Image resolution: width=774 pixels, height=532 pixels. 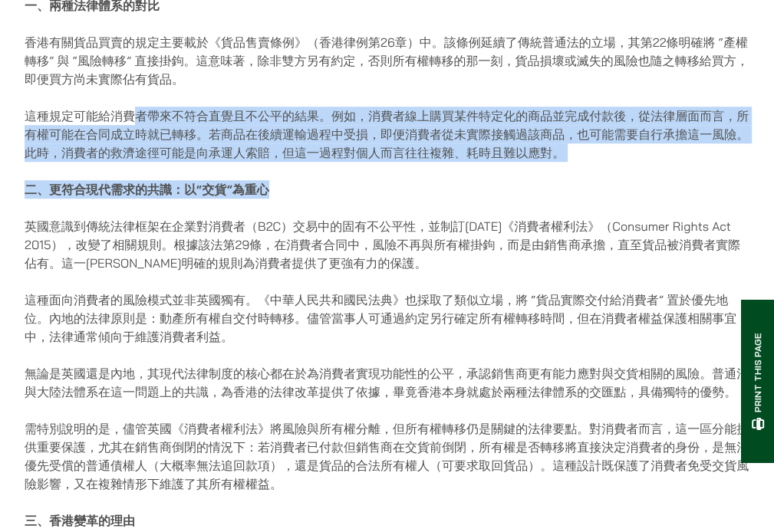 What do you see at coordinates (387, 383) in the screenshot?
I see `p: 無論是英國還是內地，其現代法律制度的核心都在於為消費者實現功能性的公平，承認銷售商更有能力應對與交貨相關的風險。普通法與大陸法體系在這一問題上的共識，為香港的法律改革提供了依據，畢竟香港本身就處...` at bounding box center [387, 383].